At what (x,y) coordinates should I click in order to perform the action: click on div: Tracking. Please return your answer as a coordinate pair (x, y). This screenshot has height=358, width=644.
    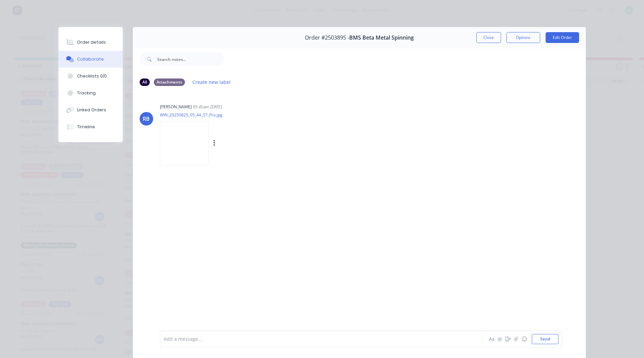
    Looking at the image, I should click on (86, 93).